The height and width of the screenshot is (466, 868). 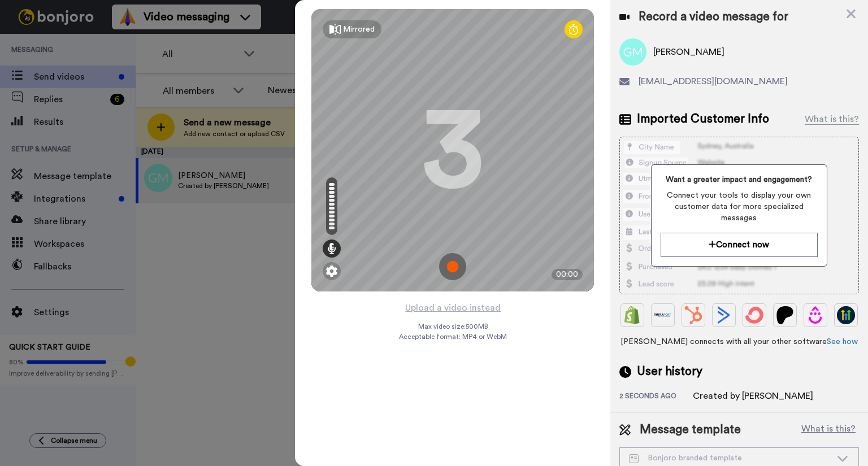 I want to click on button: Upload a video instead, so click(x=452, y=308).